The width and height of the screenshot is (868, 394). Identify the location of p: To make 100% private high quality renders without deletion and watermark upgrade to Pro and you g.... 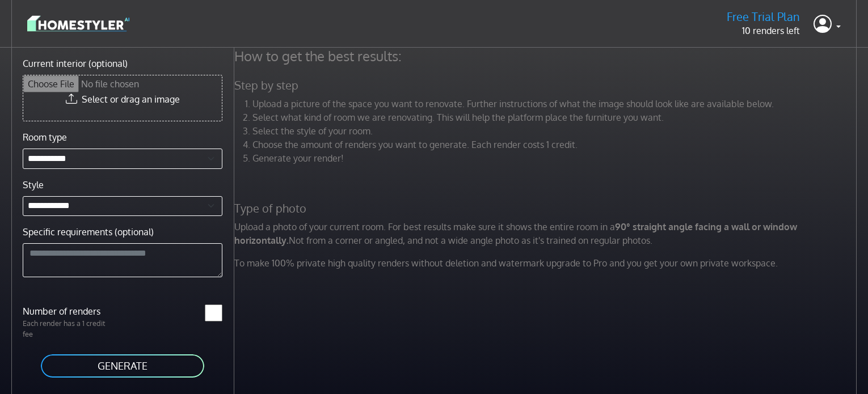
(547, 263).